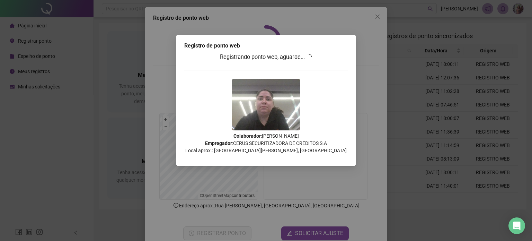 The width and height of the screenshot is (532, 241). What do you see at coordinates (309, 57) in the screenshot?
I see `span: loading` at bounding box center [309, 57].